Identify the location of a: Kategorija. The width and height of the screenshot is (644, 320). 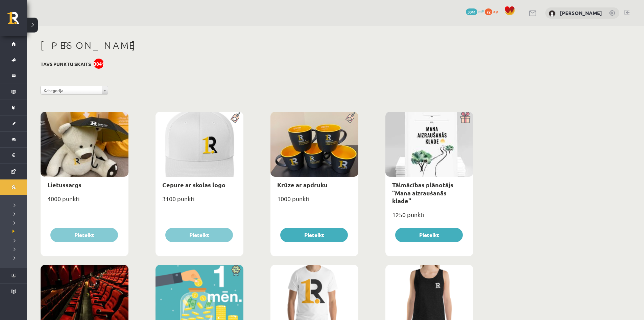
(74, 90).